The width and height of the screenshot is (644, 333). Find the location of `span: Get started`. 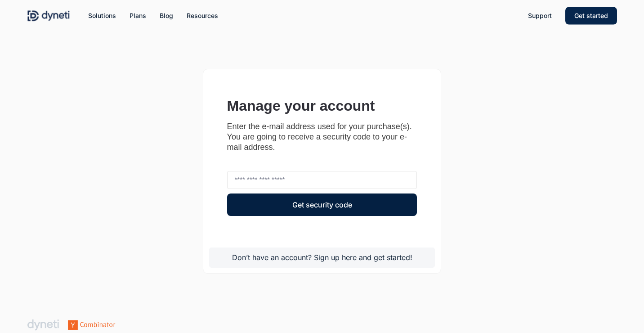

span: Get started is located at coordinates (590, 15).